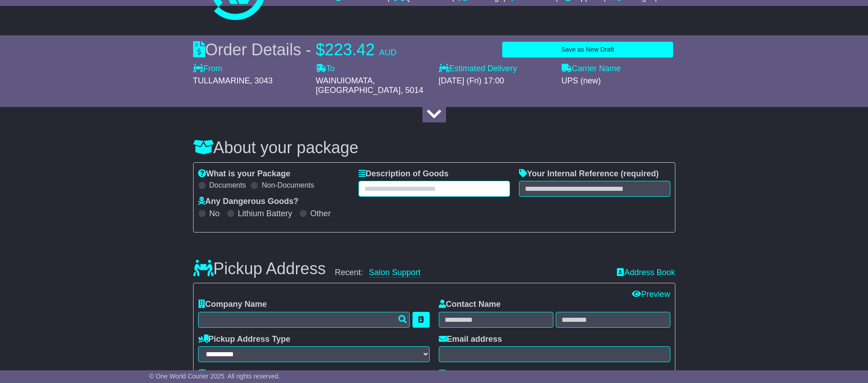  What do you see at coordinates (589, 174) in the screenshot?
I see `label: Your Internal Reference (required)` at bounding box center [589, 174].